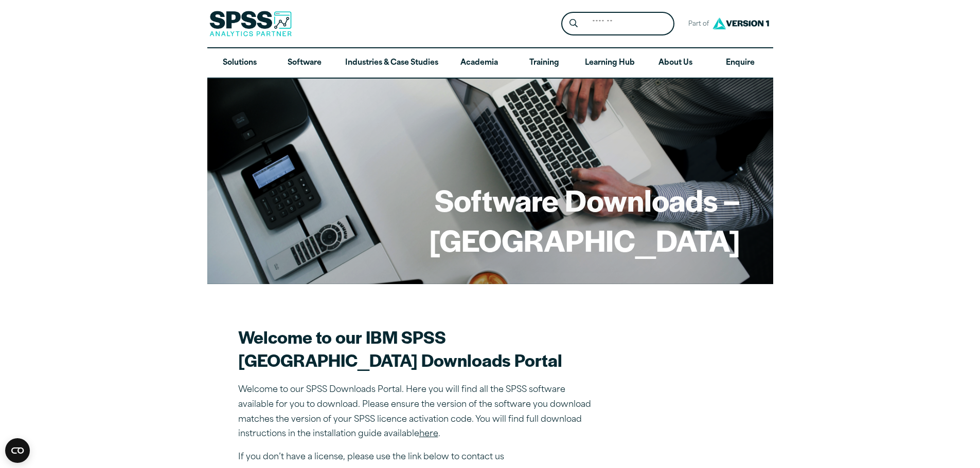 This screenshot has width=980, height=468. What do you see at coordinates (610, 63) in the screenshot?
I see `a: Learning Hub` at bounding box center [610, 63].